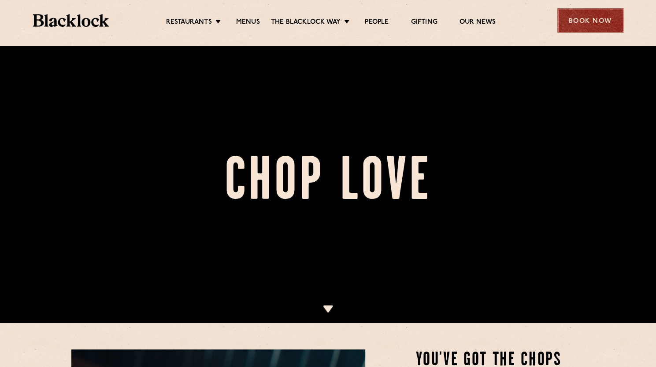 Image resolution: width=656 pixels, height=367 pixels. What do you see at coordinates (306, 23) in the screenshot?
I see `a: The Blacklock Way` at bounding box center [306, 23].